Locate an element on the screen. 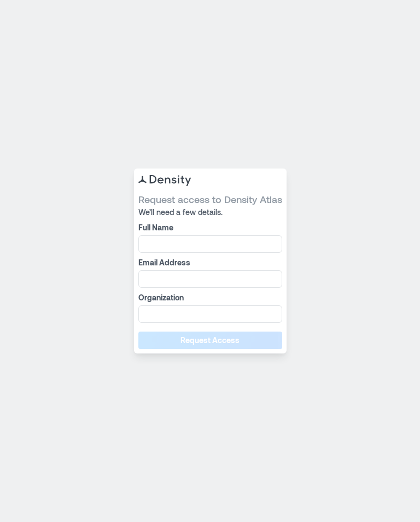  button: Request Access is located at coordinates (210, 340).